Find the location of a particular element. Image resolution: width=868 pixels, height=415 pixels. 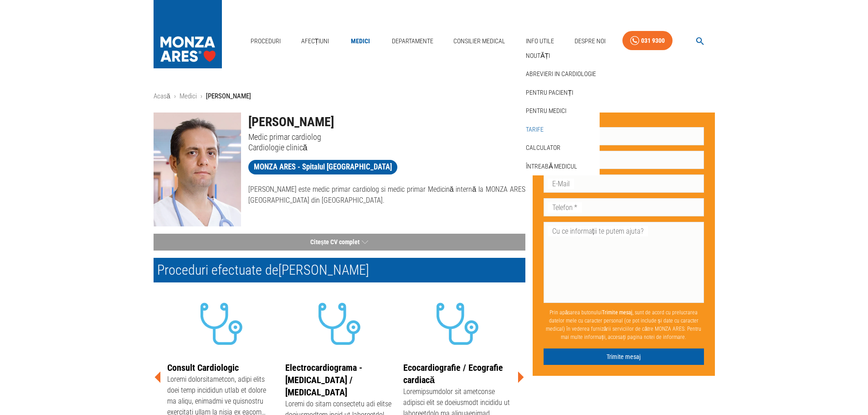

button: Trimite mesaj is located at coordinates (623, 356).